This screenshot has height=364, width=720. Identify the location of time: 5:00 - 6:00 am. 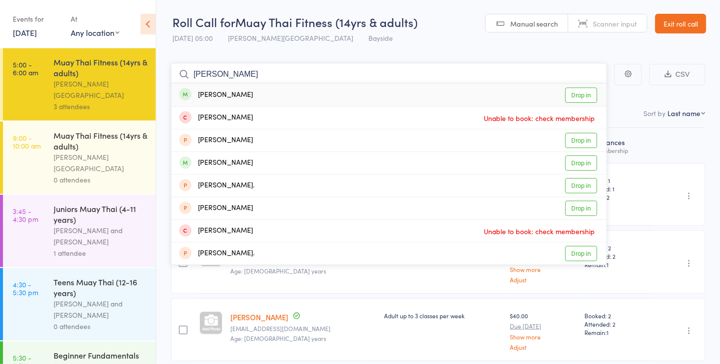
(26, 68).